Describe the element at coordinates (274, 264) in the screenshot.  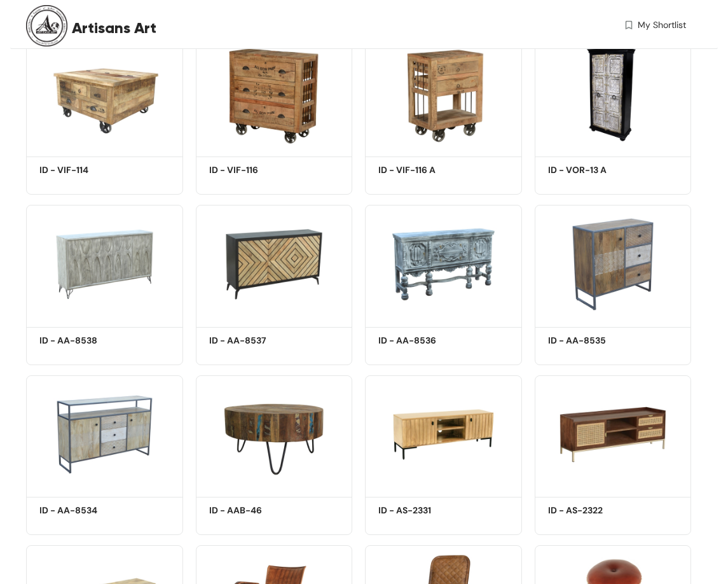
I see `img: 0449e118-1588-4464-a840-9b441557caef` at that location.